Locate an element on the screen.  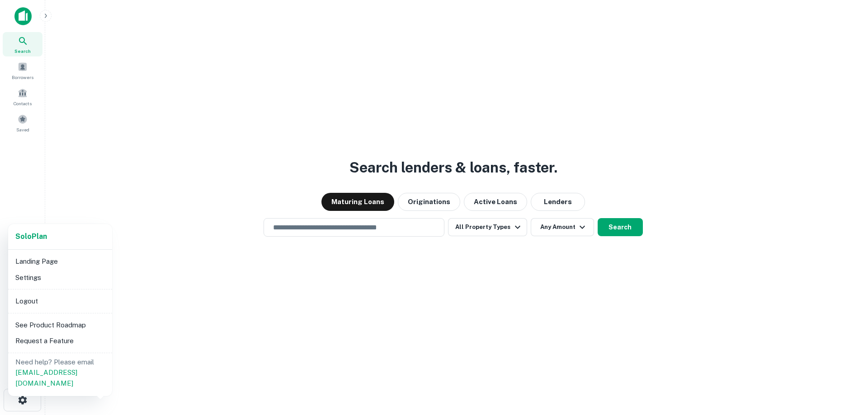
p: Need help? Please email is located at coordinates (60, 373).